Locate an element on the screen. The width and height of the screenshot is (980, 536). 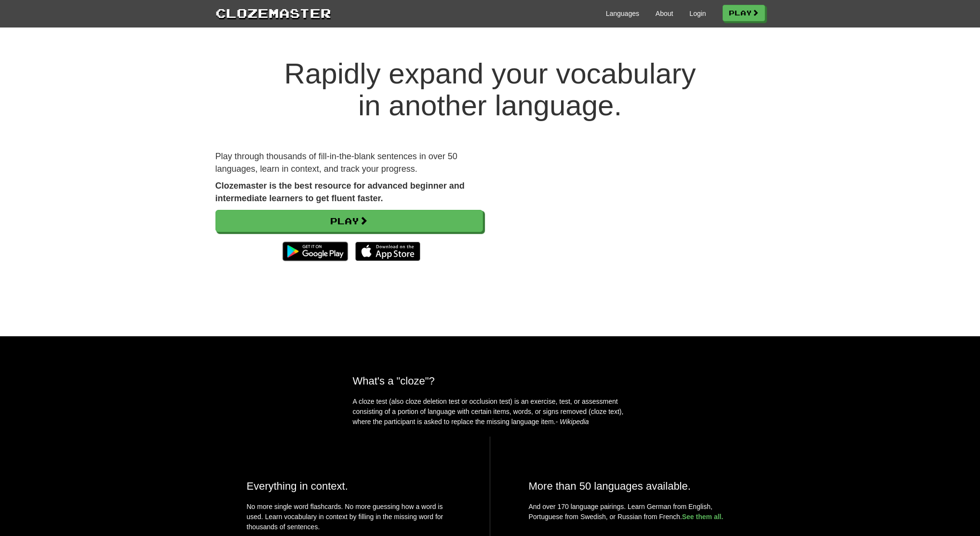
p: And over 170 language pairings. Learn German from English, Portuguese from Swedish, or Russian fr... is located at coordinates (631, 512).